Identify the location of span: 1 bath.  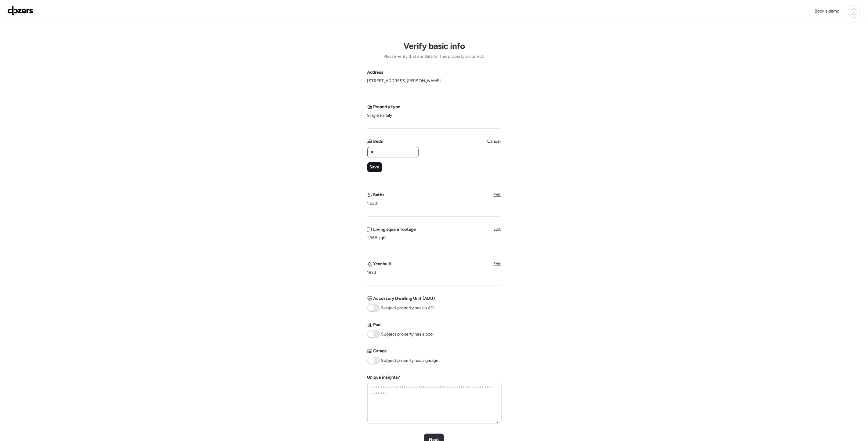
(373, 203).